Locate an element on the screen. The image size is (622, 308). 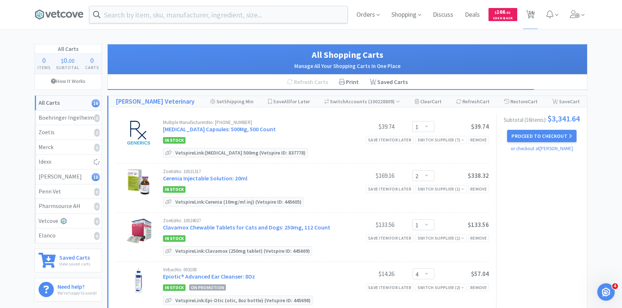
a: Discuss is located at coordinates (443, 15).